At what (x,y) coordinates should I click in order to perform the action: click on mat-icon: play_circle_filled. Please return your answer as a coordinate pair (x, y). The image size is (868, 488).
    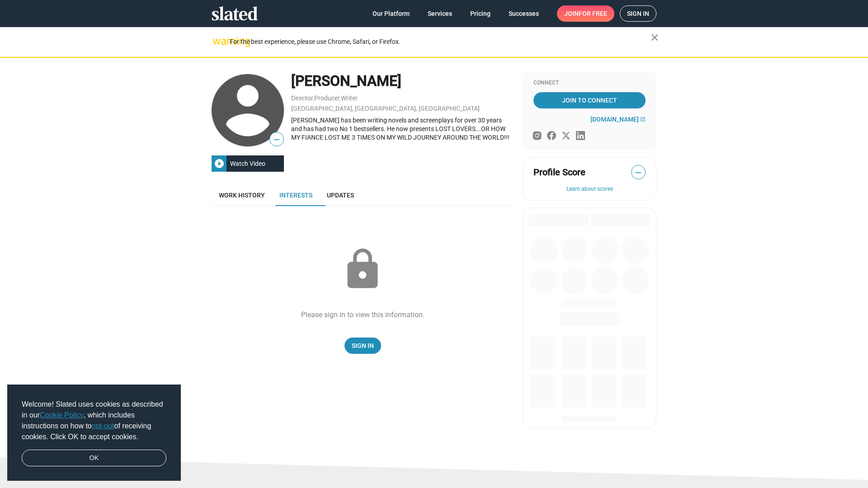
    Looking at the image, I should click on (219, 163).